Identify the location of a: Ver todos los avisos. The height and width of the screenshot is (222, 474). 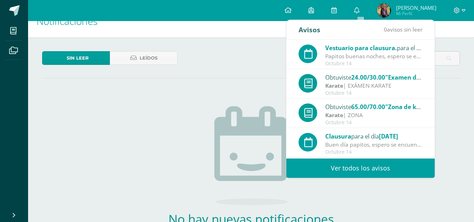
(360, 168).